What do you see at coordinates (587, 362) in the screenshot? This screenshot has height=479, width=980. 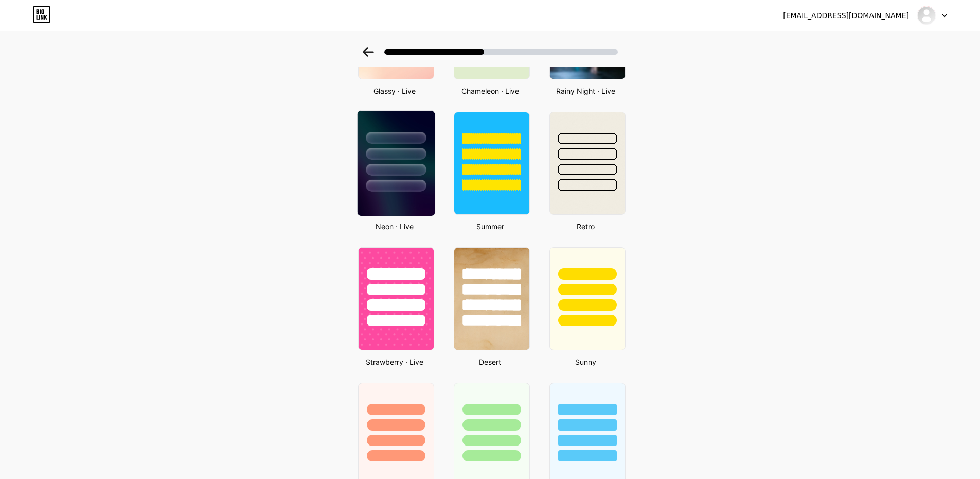 I see `div: Sunny` at bounding box center [587, 362].